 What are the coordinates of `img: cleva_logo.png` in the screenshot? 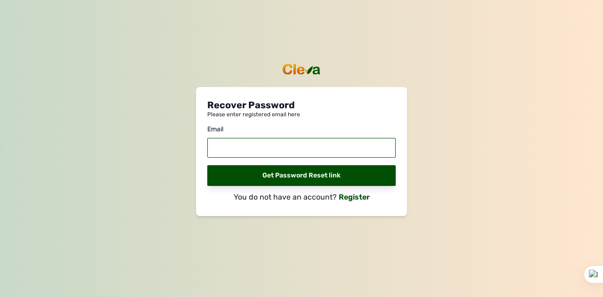 It's located at (302, 69).